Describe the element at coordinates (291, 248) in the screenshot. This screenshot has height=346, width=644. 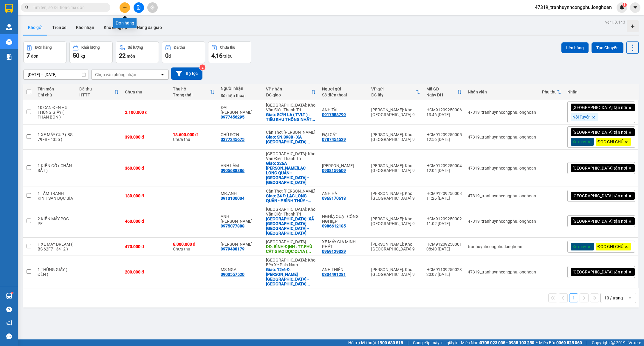
I see `div: DĐ: BÌNH ĐỊNH : TT.PHÙ CÁT GIAO DỌC QL1A ( KIỀU AN - CÁT TÂN )` at that location.